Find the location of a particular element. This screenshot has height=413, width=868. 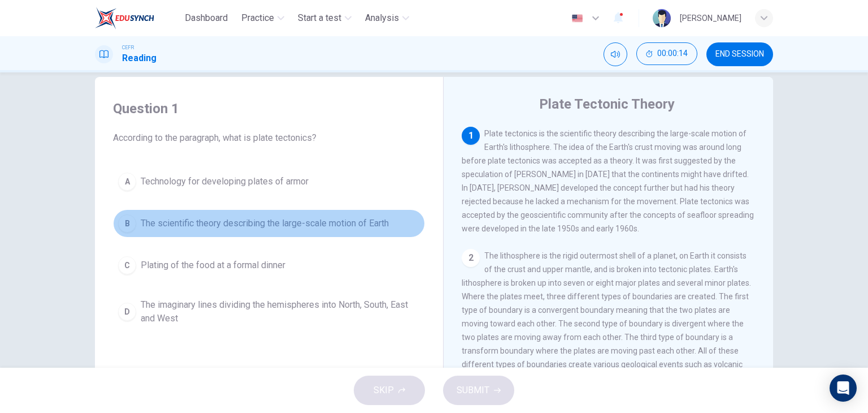

a: Dashboard is located at coordinates (206, 18).